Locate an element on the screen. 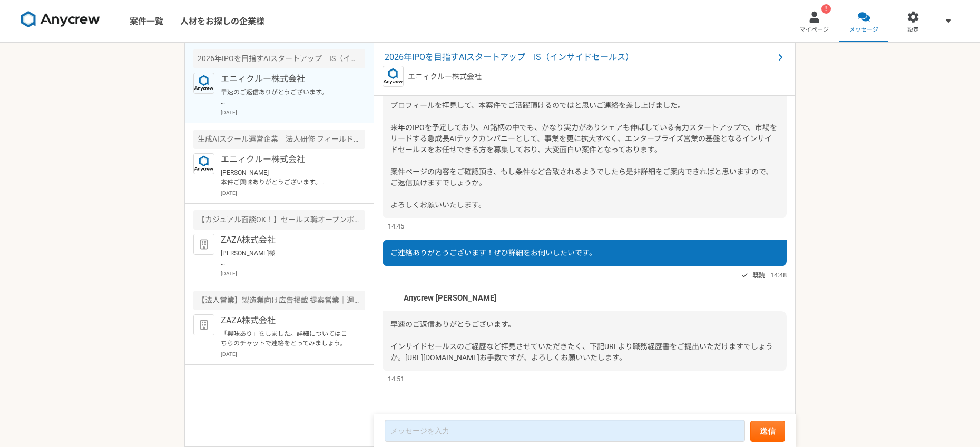  span: 設定 is located at coordinates (913, 30).